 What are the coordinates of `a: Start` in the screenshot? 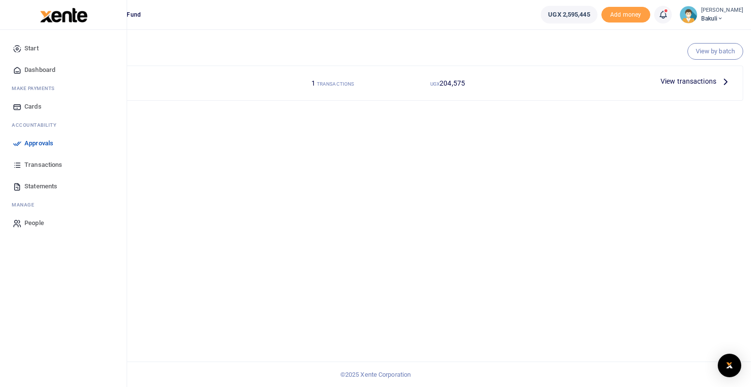 It's located at (63, 48).